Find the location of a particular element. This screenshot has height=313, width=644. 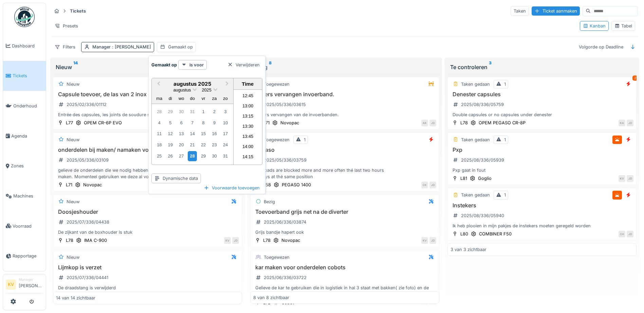

h3: onderdelen bij maken/ namaken voor novopac x50 is located at coordinates (147, 150).